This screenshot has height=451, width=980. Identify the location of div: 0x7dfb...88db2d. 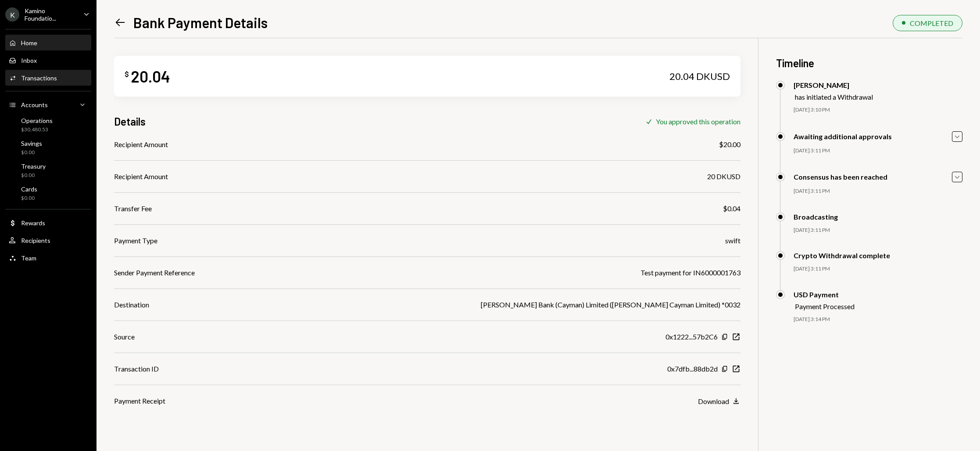
(692, 369).